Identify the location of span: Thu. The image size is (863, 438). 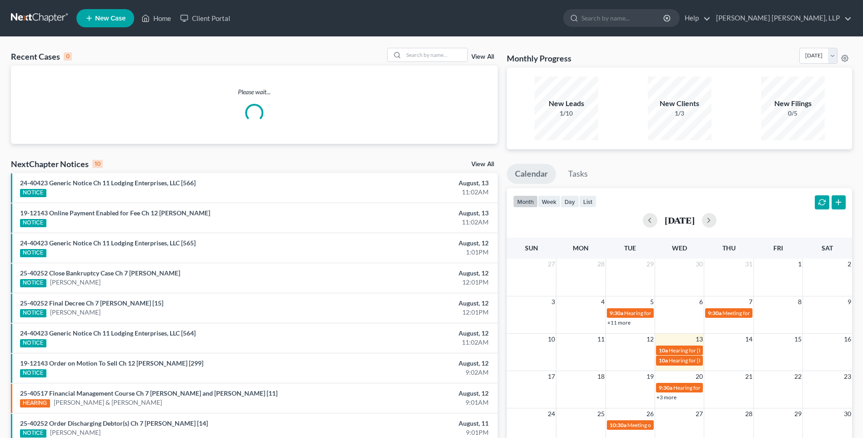
(729, 248).